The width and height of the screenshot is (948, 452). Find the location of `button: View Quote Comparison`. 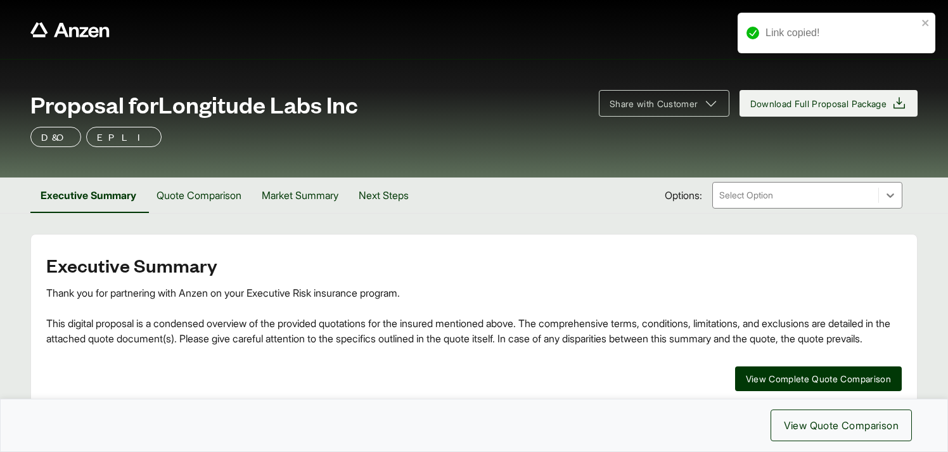

button: View Quote Comparison is located at coordinates (841, 425).